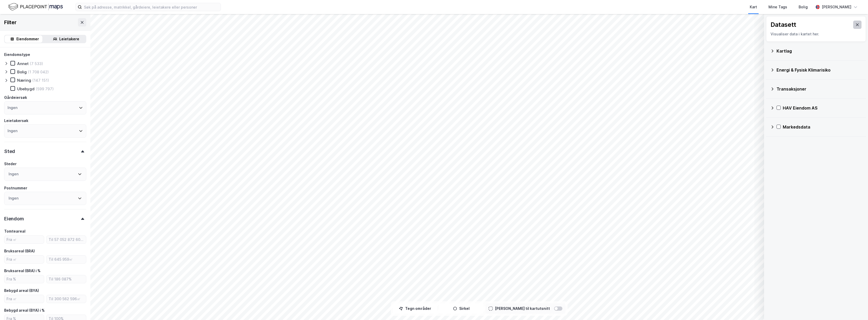 The width and height of the screenshot is (868, 320). I want to click on div: Annet, so click(23, 63).